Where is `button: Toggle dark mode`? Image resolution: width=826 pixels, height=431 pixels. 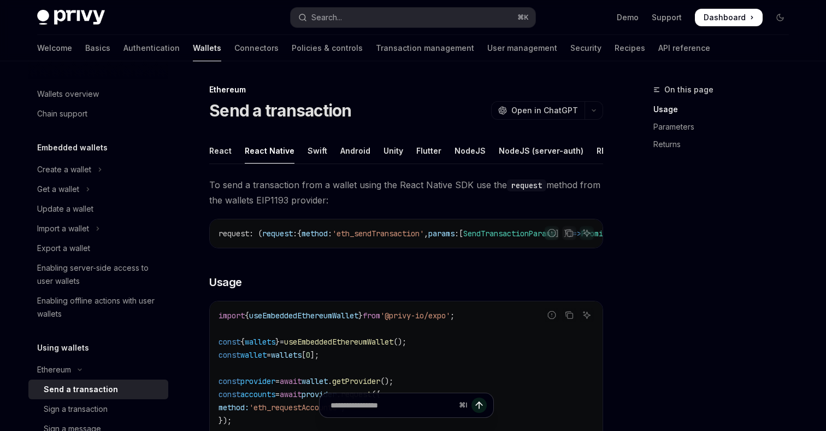
button: Toggle dark mode is located at coordinates (780, 17).